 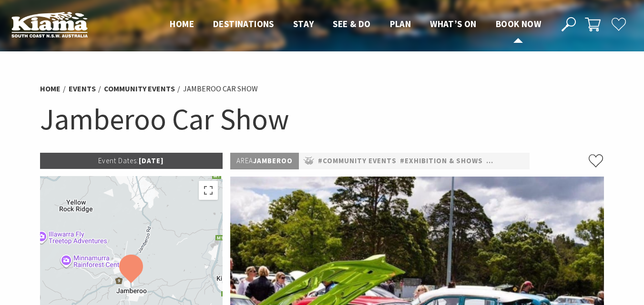 I want to click on a: #Festivals, so click(x=508, y=161).